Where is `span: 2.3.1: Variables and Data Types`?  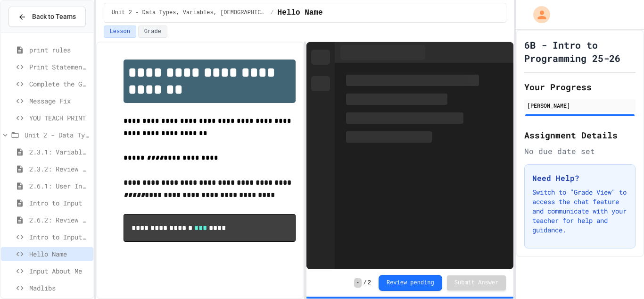 span: 2.3.1: Variables and Data Types is located at coordinates (59, 151).